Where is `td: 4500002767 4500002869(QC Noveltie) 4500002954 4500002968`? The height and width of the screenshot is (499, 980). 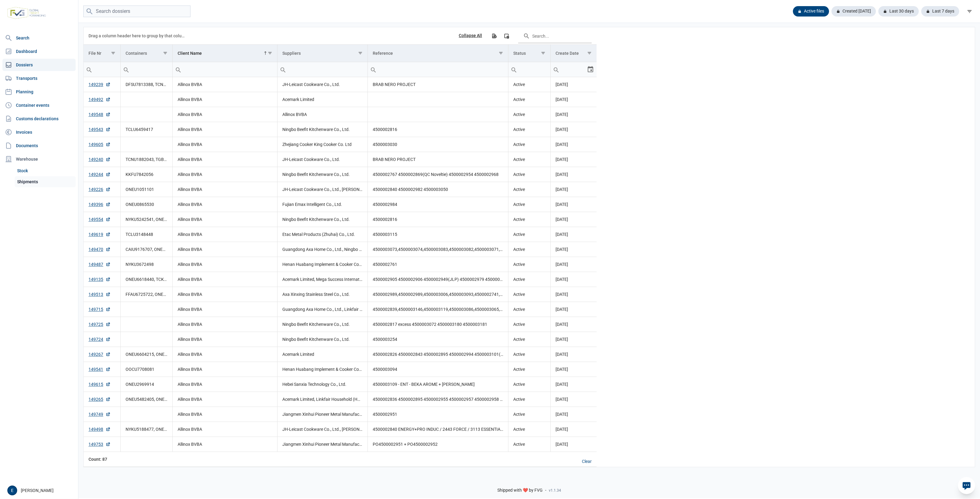 td: 4500002767 4500002869(QC Noveltie) 4500002954 4500002968 is located at coordinates (438, 175).